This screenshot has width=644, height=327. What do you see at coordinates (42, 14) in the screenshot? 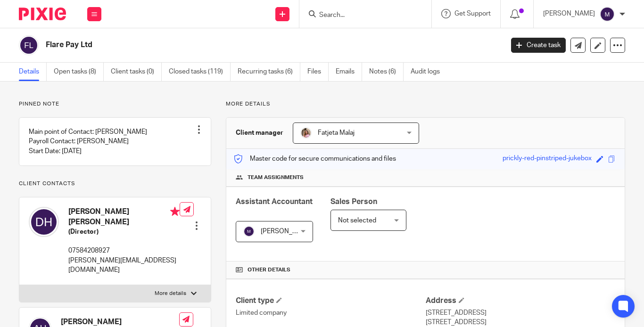
I see `img: Pixie` at bounding box center [42, 14].